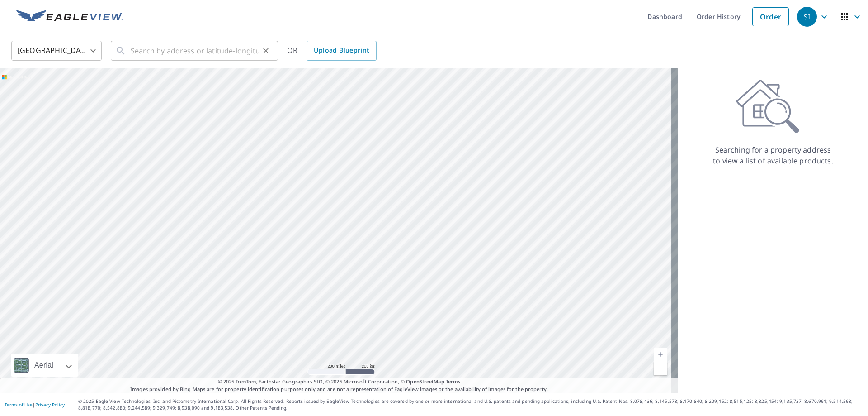 This screenshot has width=868, height=416. What do you see at coordinates (807, 17) in the screenshot?
I see `div: SI` at bounding box center [807, 17].